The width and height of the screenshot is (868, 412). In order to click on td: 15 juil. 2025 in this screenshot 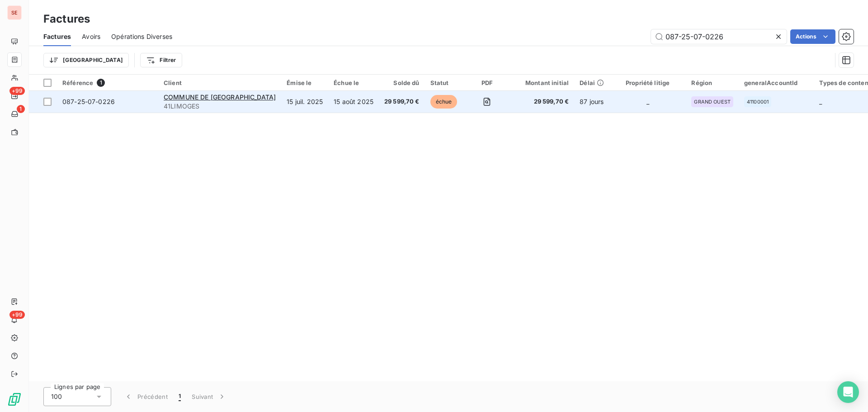, I will do `click(305, 102)`.